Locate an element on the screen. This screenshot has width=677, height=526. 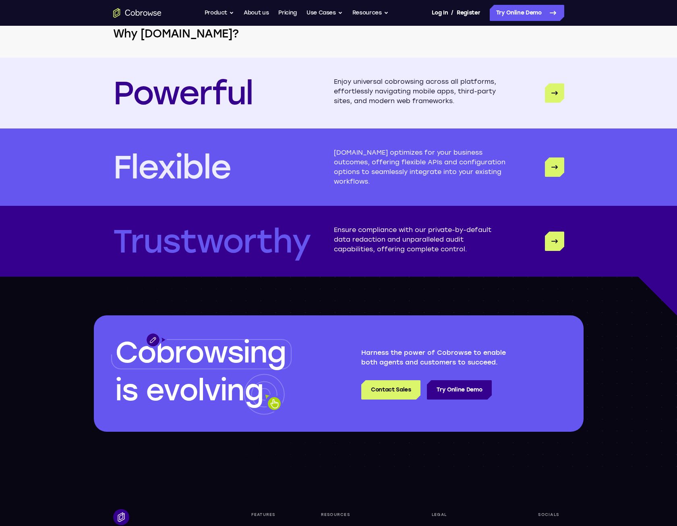
div: Features is located at coordinates (267, 515).